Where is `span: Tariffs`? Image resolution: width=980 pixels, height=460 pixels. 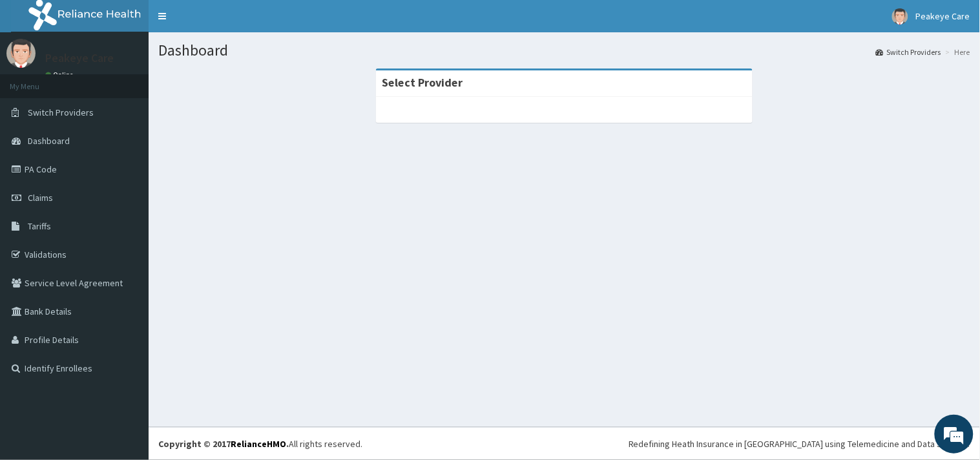
span: Tariffs is located at coordinates (39, 226).